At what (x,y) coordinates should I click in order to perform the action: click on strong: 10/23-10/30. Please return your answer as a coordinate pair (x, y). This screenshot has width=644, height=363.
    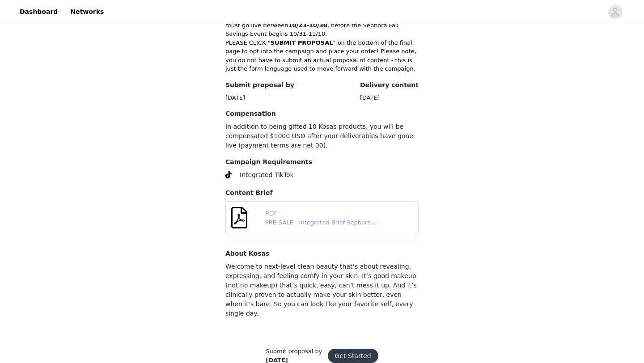
    Looking at the image, I should click on (308, 25).